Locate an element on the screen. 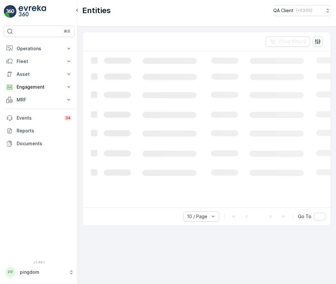 Image resolution: width=336 pixels, height=284 pixels. p: MRF is located at coordinates (39, 100).